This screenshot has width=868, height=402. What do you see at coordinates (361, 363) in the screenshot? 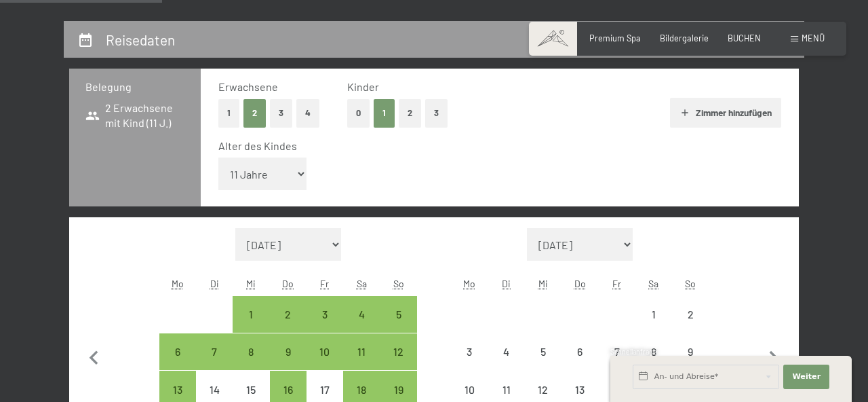
I see `div: 11` at bounding box center [361, 363].